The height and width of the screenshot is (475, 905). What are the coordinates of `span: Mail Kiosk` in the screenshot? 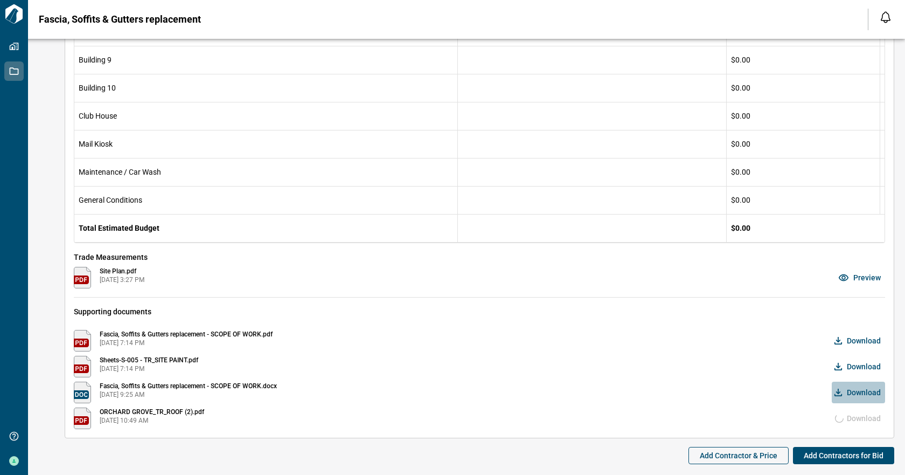 It's located at (95, 144).